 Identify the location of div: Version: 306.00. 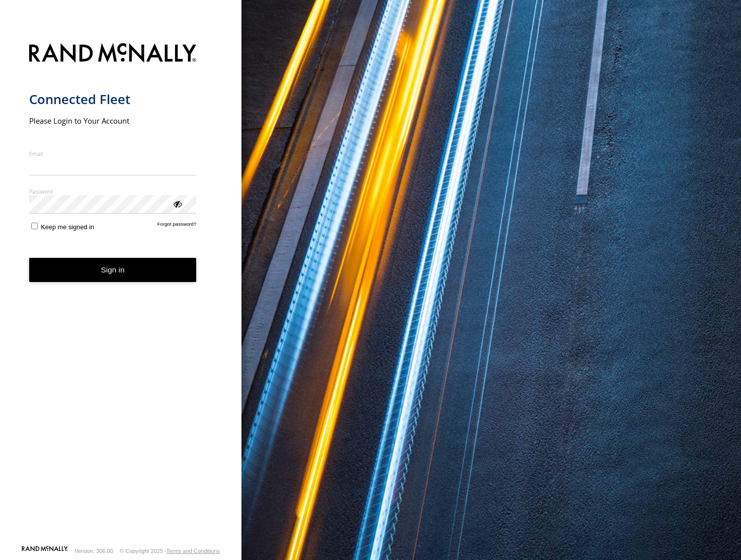
(94, 551).